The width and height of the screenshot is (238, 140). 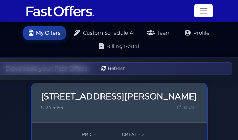 I want to click on span: Re-Do, so click(x=188, y=108).